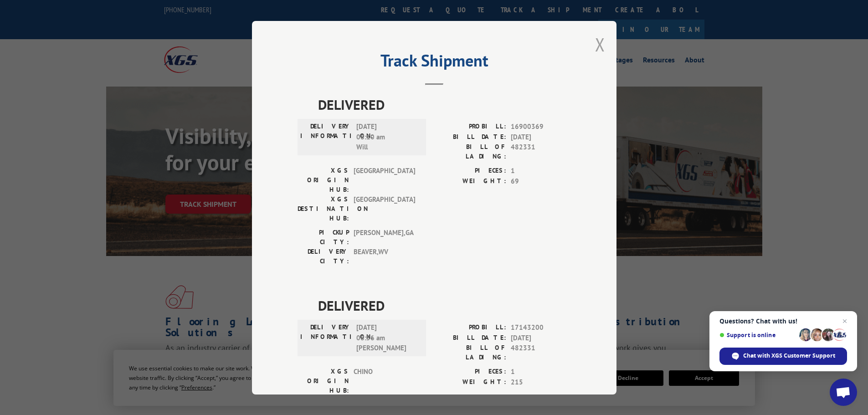  I want to click on label: XGS DESTINATION HUB:, so click(323, 209).